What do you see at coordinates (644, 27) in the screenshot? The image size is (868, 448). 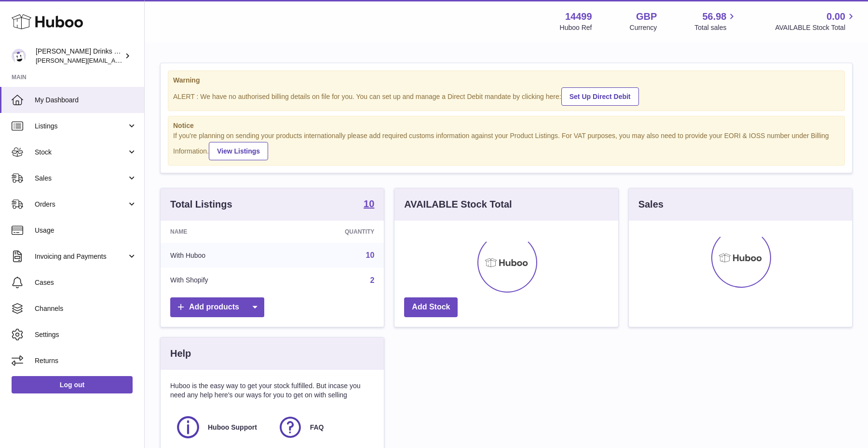 I see `div: Currency` at bounding box center [644, 27].